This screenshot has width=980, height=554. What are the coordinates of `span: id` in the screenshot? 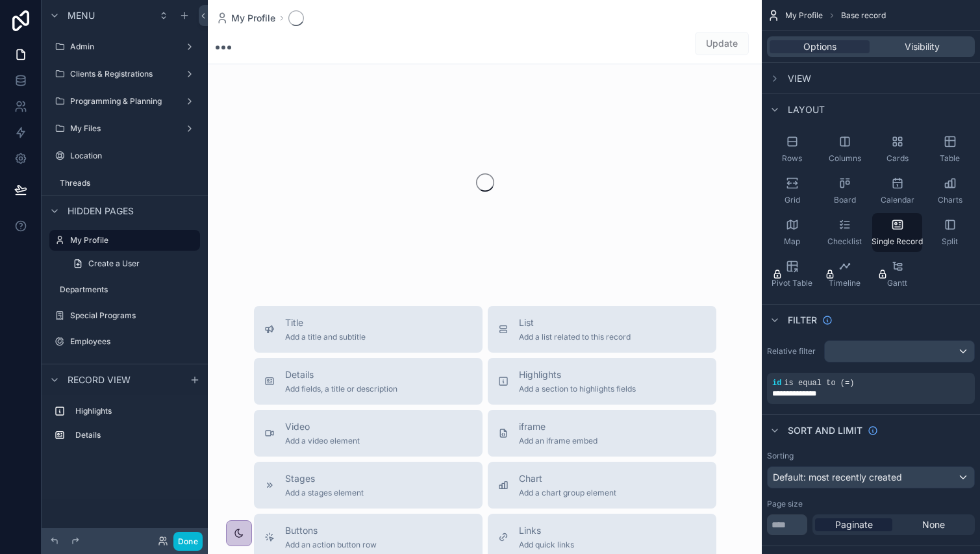 It's located at (777, 383).